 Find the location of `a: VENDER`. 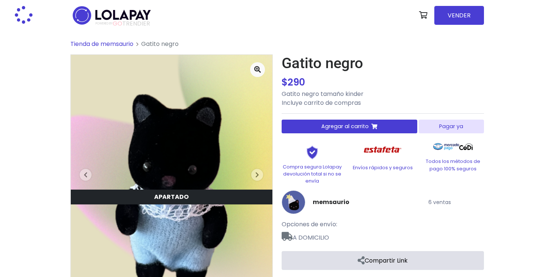

a: VENDER is located at coordinates (459, 15).